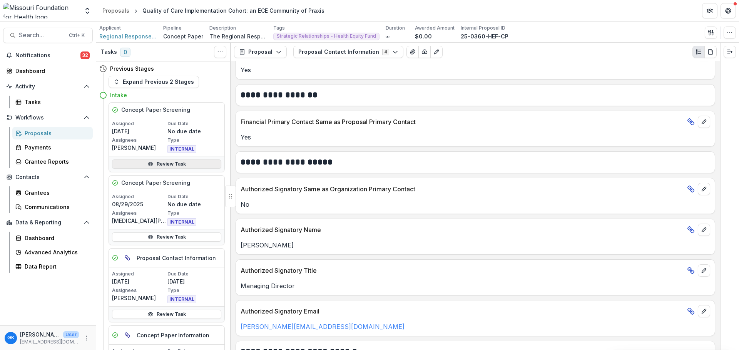 This screenshot has width=739, height=350. What do you see at coordinates (125, 52) in the screenshot?
I see `span: 0` at bounding box center [125, 52].